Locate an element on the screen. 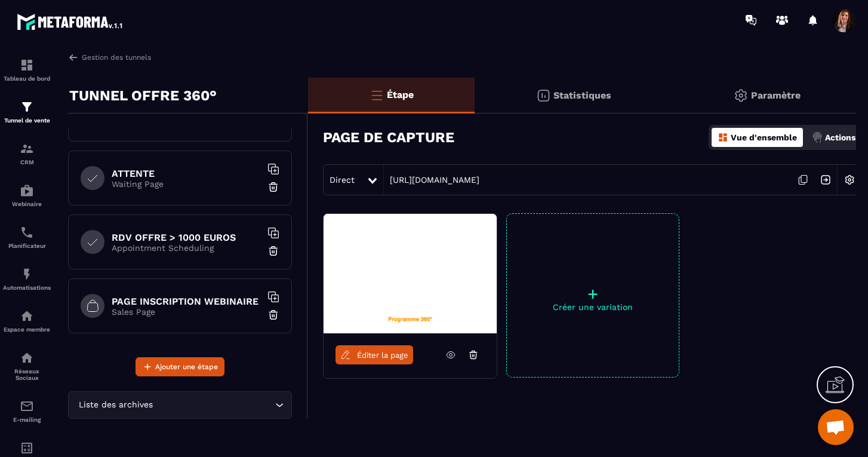  span: Direct is located at coordinates (342, 180).